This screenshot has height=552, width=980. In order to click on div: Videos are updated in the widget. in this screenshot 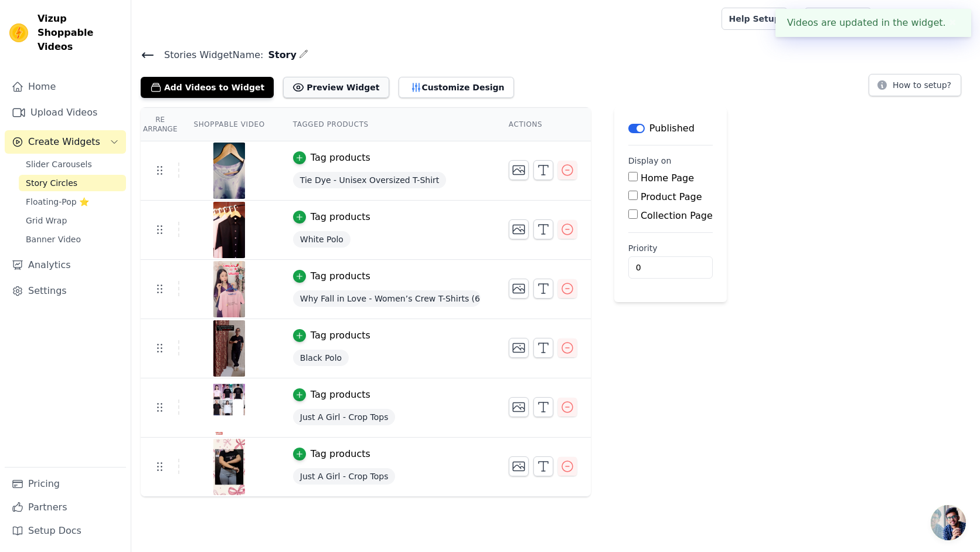, I will do `click(874, 23)`.